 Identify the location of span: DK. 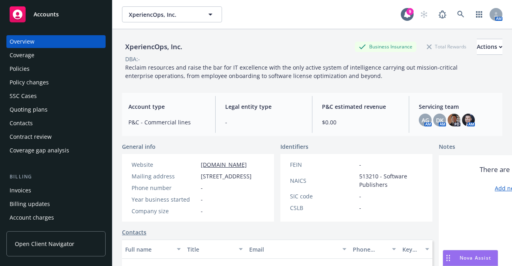
(439, 120).